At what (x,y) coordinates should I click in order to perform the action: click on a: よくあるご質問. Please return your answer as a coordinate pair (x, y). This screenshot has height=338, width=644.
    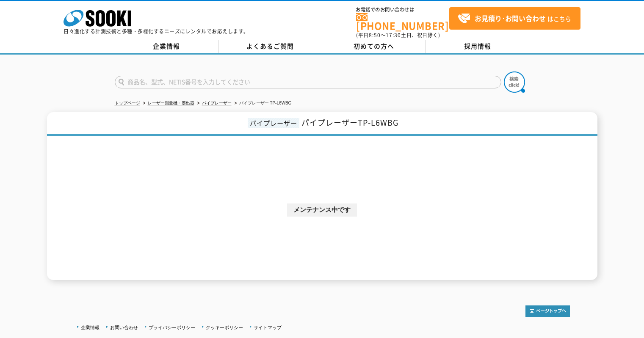
    Looking at the image, I should click on (270, 46).